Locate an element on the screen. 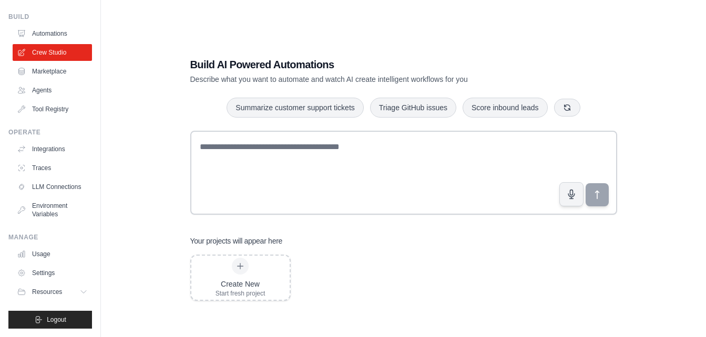 The width and height of the screenshot is (706, 337). button: Resources is located at coordinates (52, 292).